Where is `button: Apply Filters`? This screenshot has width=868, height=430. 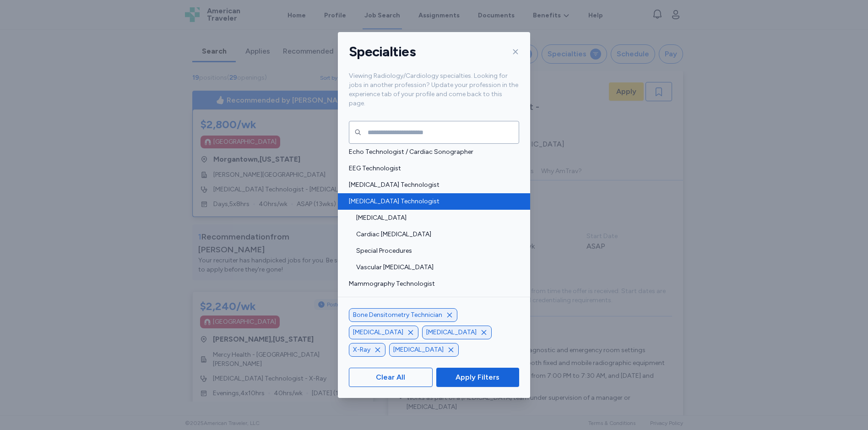
button: Apply Filters is located at coordinates (477, 377).